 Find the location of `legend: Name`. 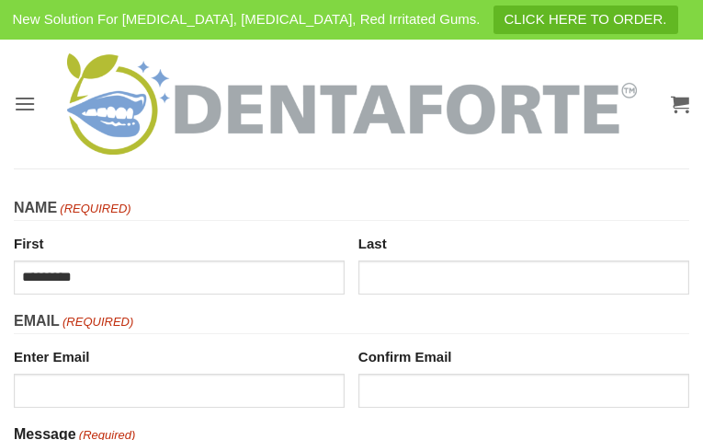

legend: Name is located at coordinates (351, 208).